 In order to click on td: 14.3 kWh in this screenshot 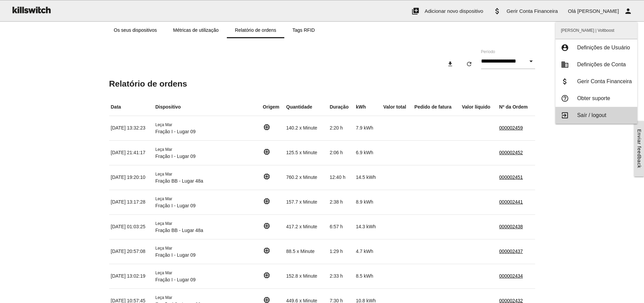, I will do `click(368, 227)`.